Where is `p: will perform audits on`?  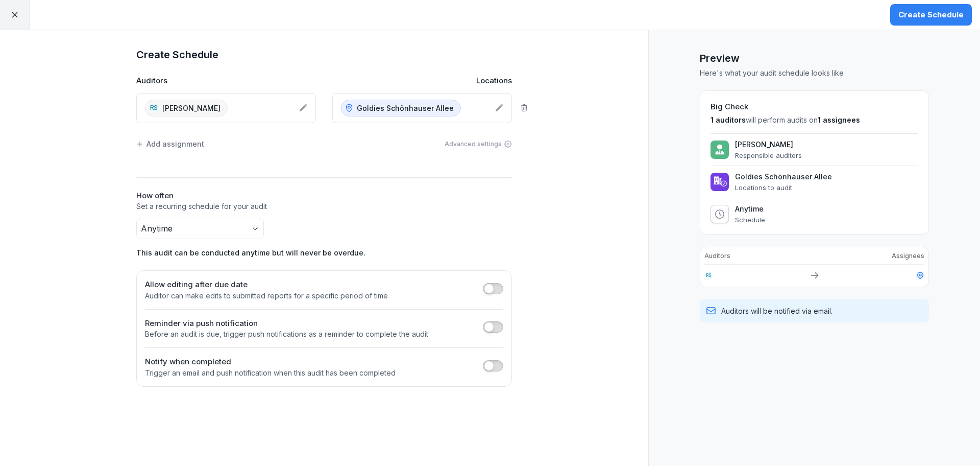
p: will perform audits on is located at coordinates (814, 120).